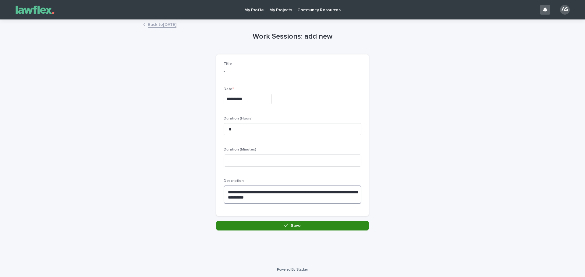  Describe the element at coordinates (228, 64) in the screenshot. I see `span: Title` at that location.